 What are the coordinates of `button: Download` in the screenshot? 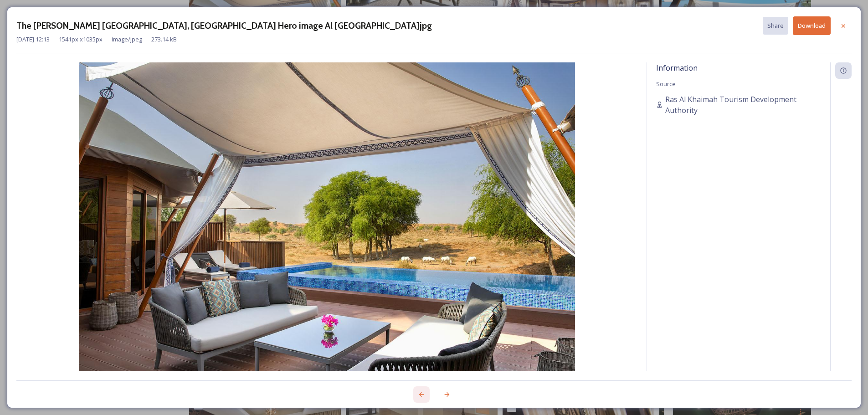 It's located at (812, 26).